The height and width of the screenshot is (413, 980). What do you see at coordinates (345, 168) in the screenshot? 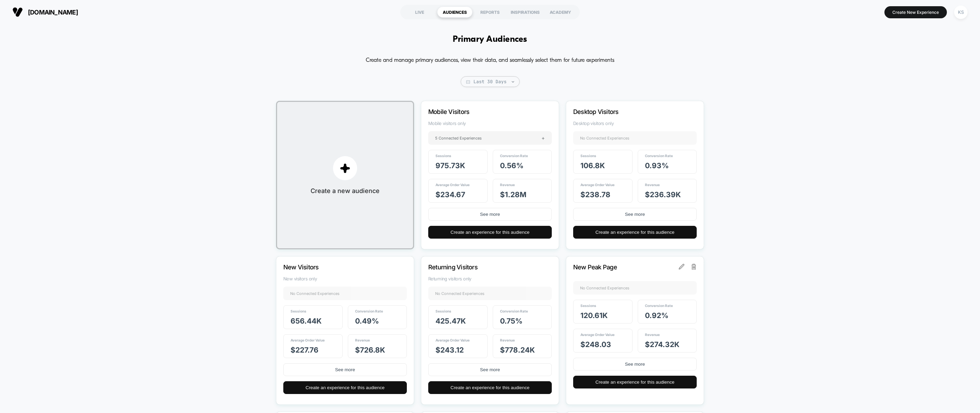
I see `img: plus` at bounding box center [345, 168].